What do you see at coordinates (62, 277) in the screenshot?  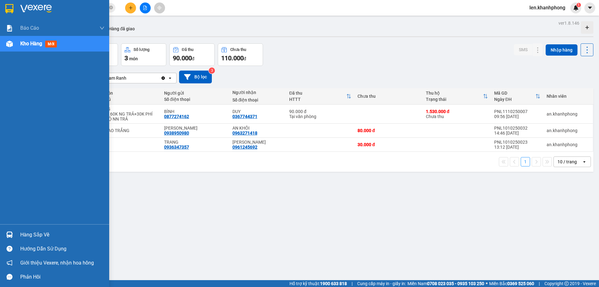 I see `div: Phản hồi` at bounding box center [62, 277].